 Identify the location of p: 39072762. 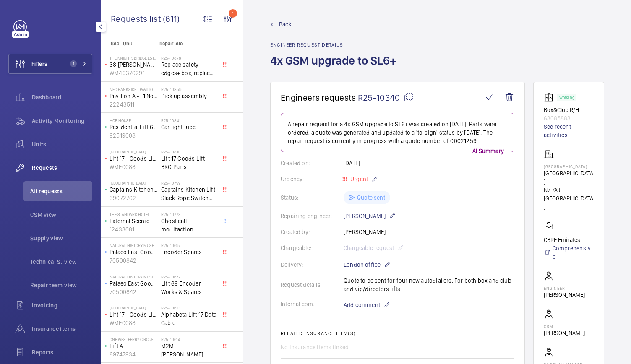
(134, 198).